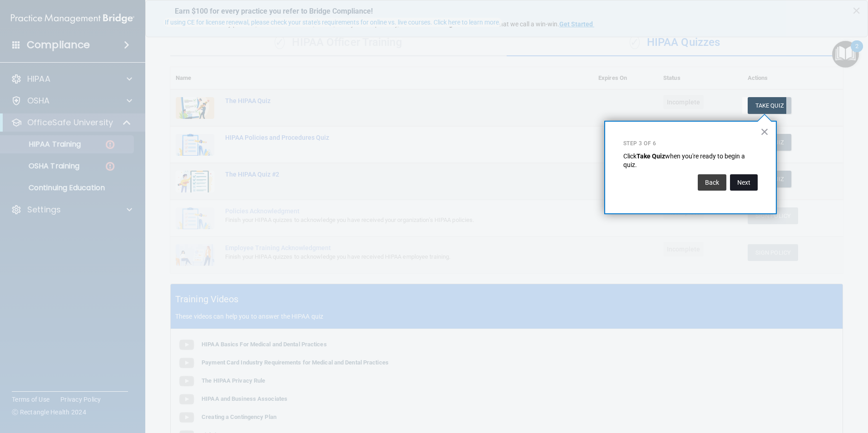 The width and height of the screenshot is (868, 433). I want to click on button: Take Quiz, so click(770, 106).